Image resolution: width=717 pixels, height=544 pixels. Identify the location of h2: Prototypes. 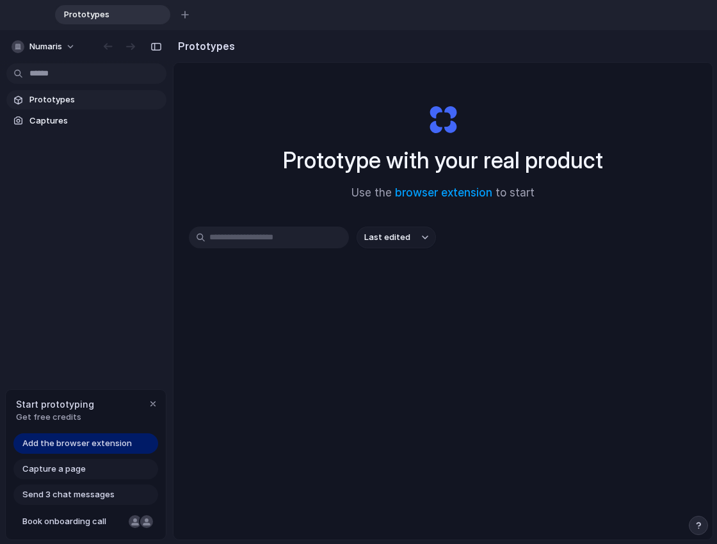
(203, 46).